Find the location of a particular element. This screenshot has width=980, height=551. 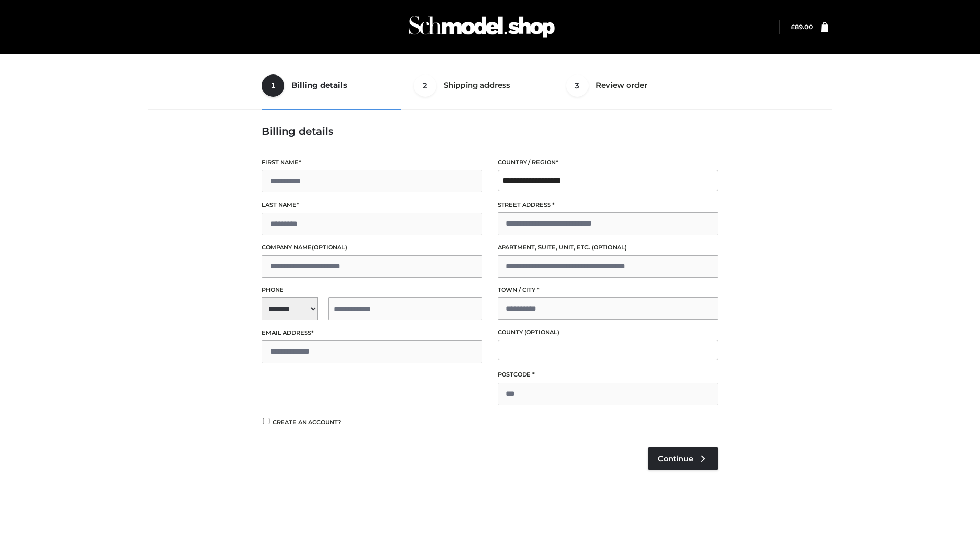

a: £89.00 is located at coordinates (801, 26).